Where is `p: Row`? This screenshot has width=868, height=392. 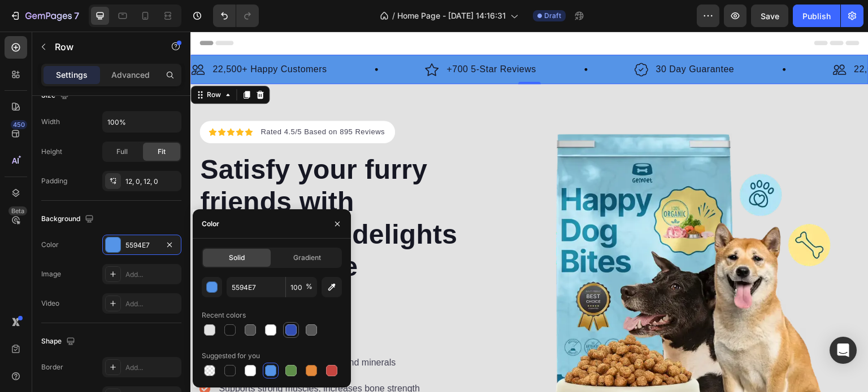
p: Row is located at coordinates (103, 47).